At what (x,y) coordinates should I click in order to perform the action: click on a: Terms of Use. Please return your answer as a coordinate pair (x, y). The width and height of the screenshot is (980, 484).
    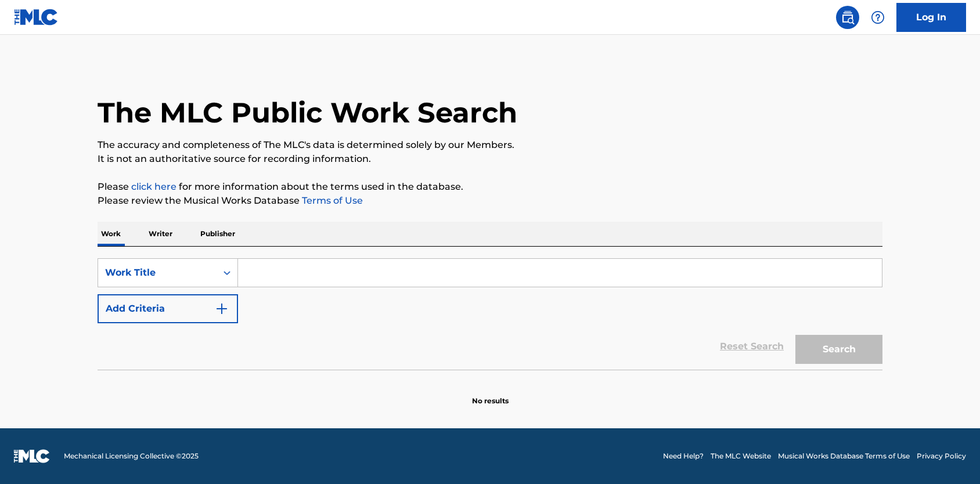
    Looking at the image, I should click on (331, 200).